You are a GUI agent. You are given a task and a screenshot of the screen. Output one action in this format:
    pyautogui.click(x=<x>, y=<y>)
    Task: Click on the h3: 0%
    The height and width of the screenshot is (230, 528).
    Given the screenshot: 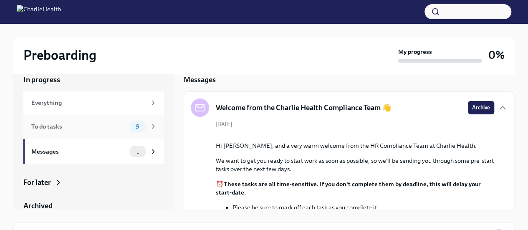 What is the action you would take?
    pyautogui.click(x=496, y=55)
    